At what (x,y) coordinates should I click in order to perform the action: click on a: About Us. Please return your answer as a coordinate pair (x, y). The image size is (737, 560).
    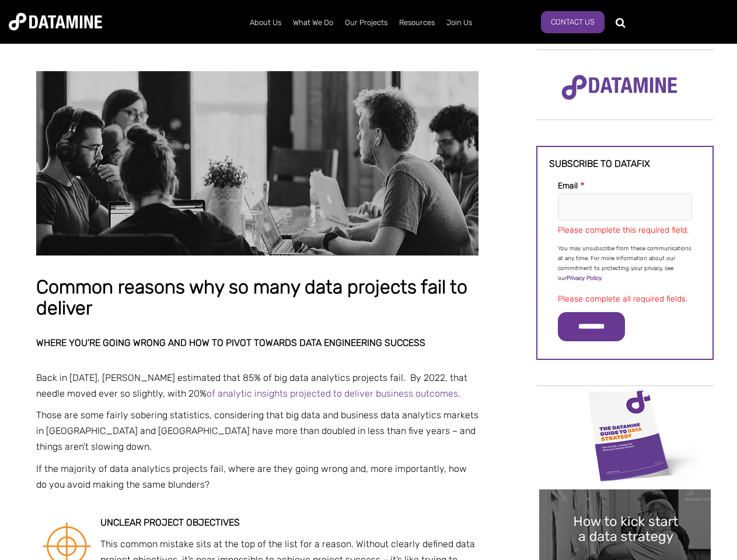
    Looking at the image, I should click on (265, 23).